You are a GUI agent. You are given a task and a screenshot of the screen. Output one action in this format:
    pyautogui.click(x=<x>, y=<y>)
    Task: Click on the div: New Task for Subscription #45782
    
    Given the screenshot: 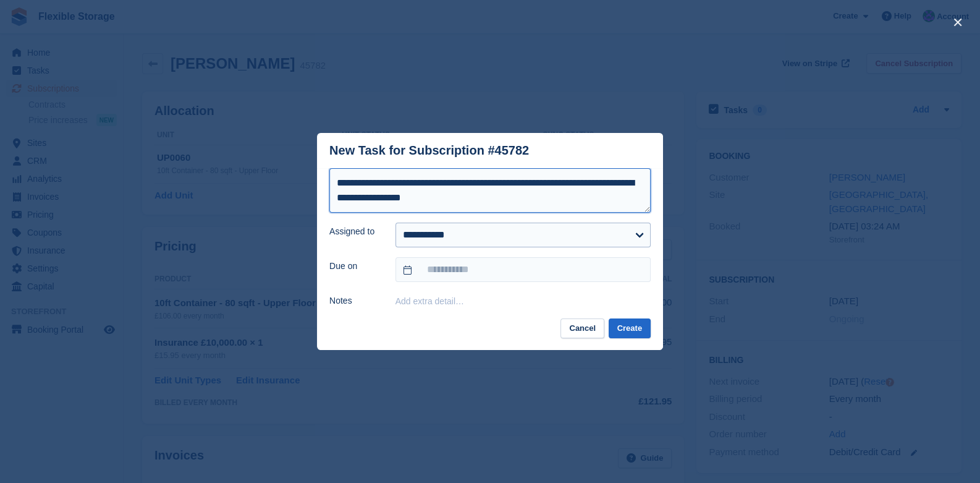 What is the action you would take?
    pyautogui.click(x=429, y=150)
    